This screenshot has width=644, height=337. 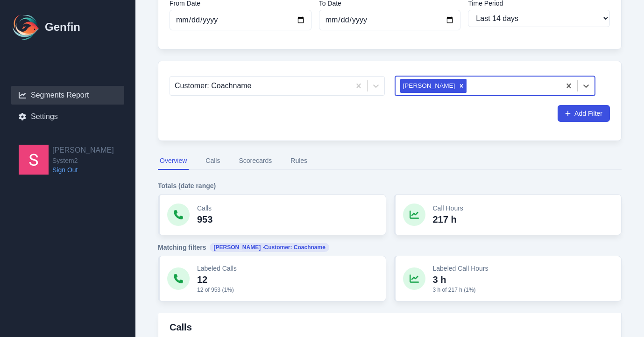 I want to click on button: Overview, so click(x=173, y=161).